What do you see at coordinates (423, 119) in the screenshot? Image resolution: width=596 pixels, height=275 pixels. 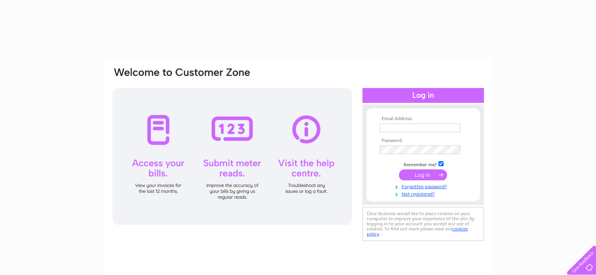 I see `th: Email Address:` at bounding box center [423, 119].